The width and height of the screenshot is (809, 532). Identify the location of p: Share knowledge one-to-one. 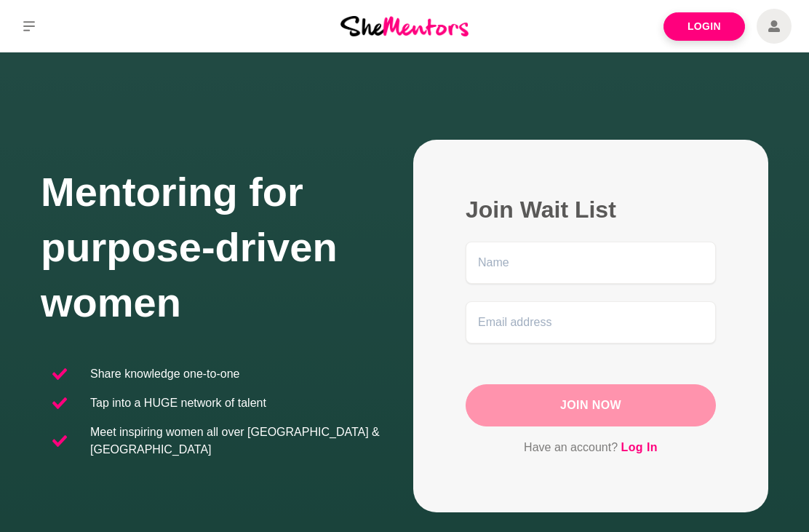
(165, 374).